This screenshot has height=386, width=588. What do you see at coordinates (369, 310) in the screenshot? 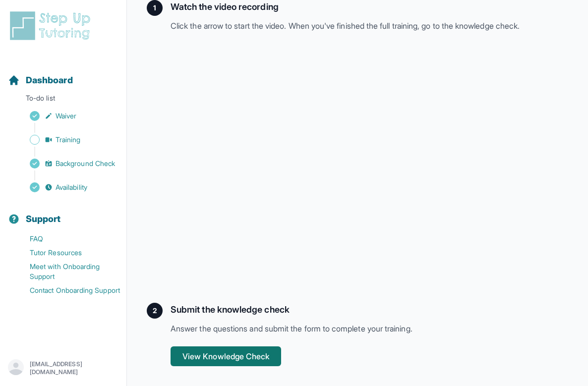
I see `h2: Submit the knowledge check` at bounding box center [369, 310].